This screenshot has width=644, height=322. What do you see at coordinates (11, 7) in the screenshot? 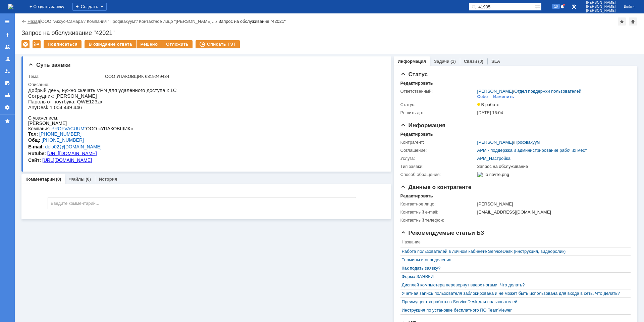
I see `img: logo` at bounding box center [11, 7].